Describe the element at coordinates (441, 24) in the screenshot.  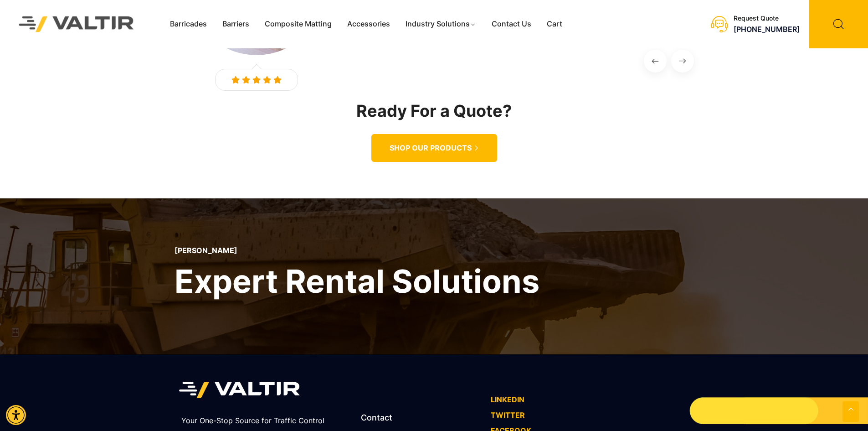
I see `a: Industry Solutions` at that location.